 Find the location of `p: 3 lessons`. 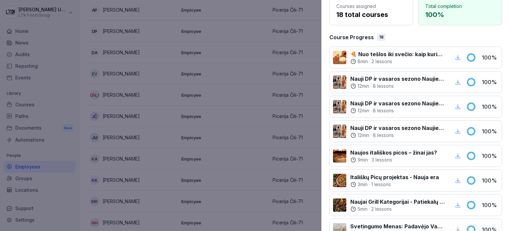

p: 3 lessons is located at coordinates (382, 160).